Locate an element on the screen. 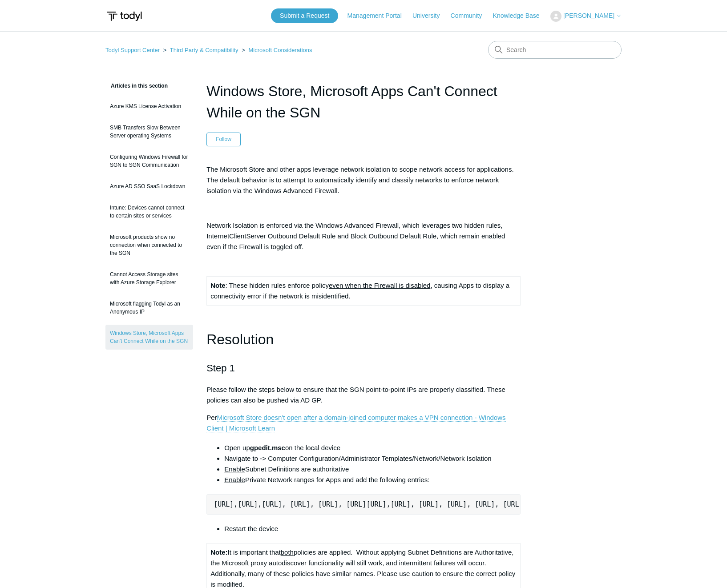 The image size is (727, 588). span: Open up on the local device is located at coordinates (282, 447).